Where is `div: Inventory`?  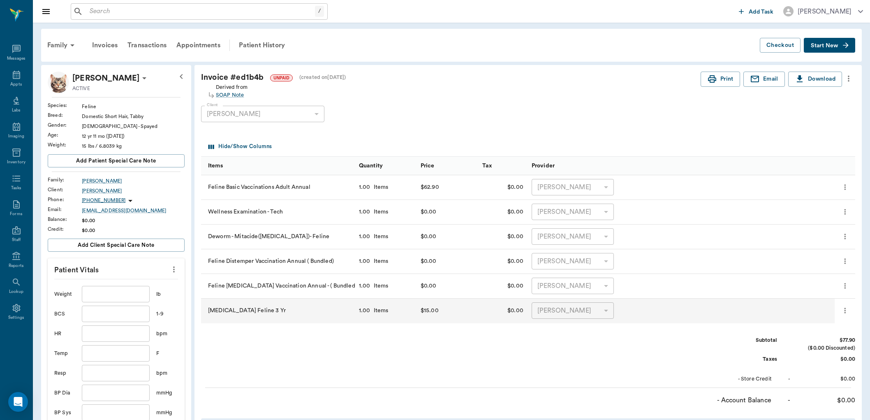 div: Inventory is located at coordinates (16, 162).